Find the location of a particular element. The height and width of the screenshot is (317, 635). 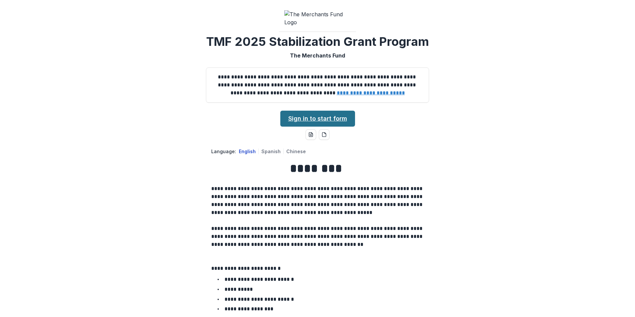

img: The Merchants Fund Logo is located at coordinates (317, 18).